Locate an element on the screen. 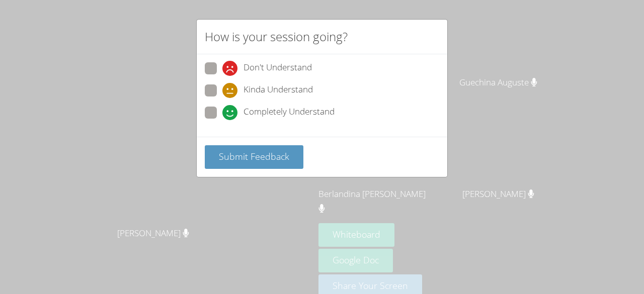 The width and height of the screenshot is (644, 294). h2: How is your session going? is located at coordinates (276, 37).